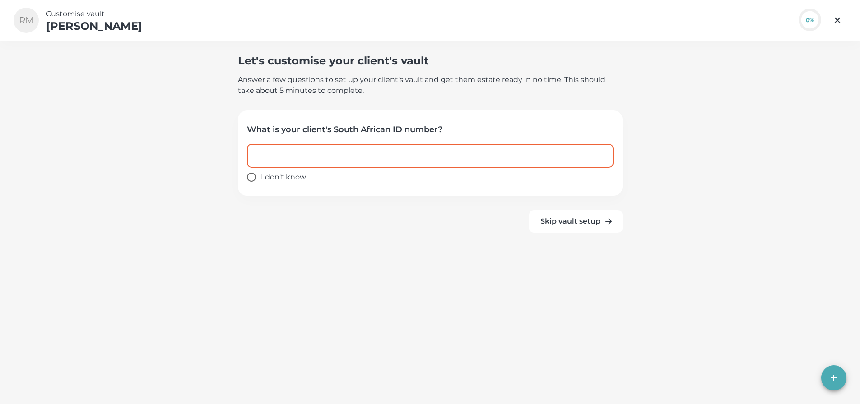 The height and width of the screenshot is (404, 860). Describe the element at coordinates (430, 85) in the screenshot. I see `p: Answer a few questions to set up your client's vault and get them estate ready in no time. This s...` at that location.